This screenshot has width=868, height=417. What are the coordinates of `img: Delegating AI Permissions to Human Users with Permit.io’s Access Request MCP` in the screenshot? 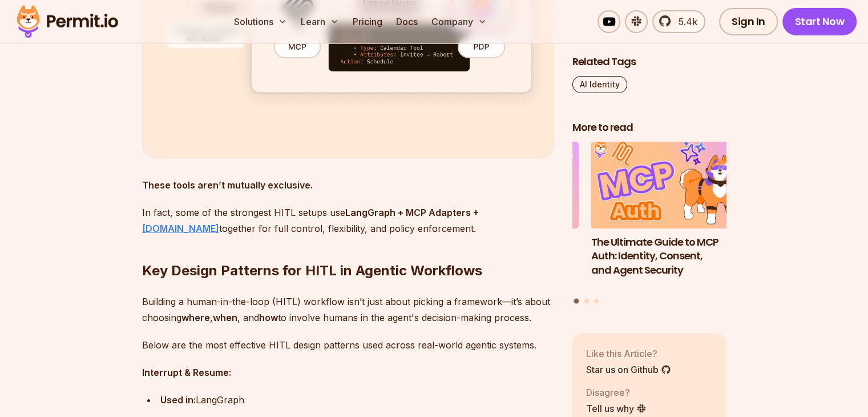 It's located at (502, 185).